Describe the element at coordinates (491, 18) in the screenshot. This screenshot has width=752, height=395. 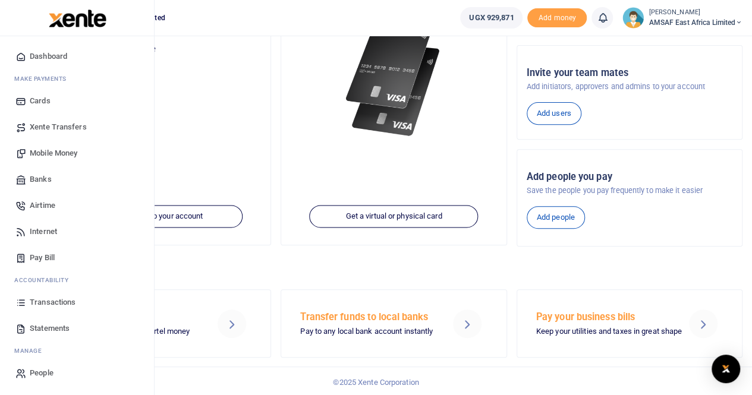
I see `span: UGX 929,871` at that location.